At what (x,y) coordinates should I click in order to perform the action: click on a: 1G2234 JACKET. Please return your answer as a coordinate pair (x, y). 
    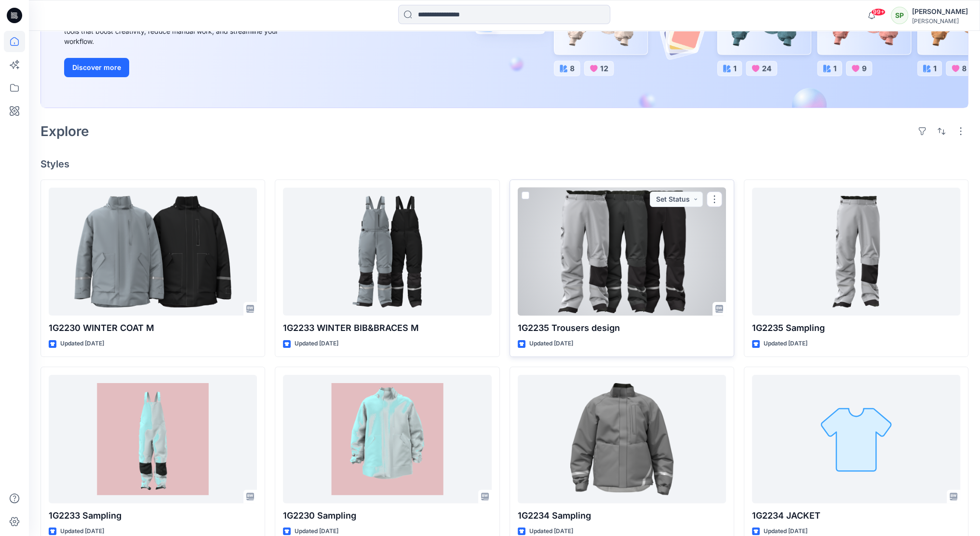
    Looking at the image, I should click on (856, 439).